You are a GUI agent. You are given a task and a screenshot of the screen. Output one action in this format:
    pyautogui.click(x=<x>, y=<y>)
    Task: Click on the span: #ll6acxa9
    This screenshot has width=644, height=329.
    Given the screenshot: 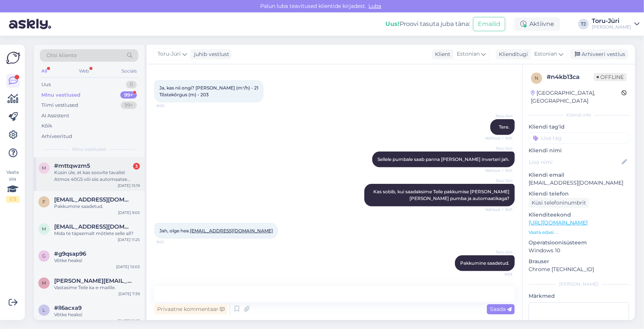 What is the action you would take?
    pyautogui.click(x=68, y=308)
    